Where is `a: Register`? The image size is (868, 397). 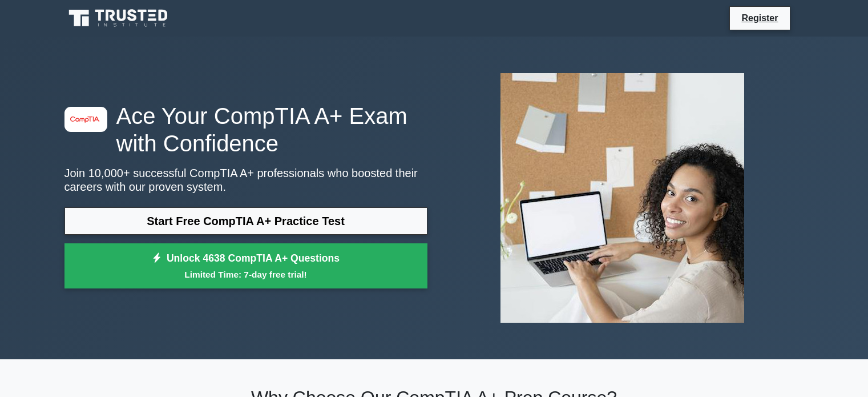 a: Register is located at coordinates (760, 18).